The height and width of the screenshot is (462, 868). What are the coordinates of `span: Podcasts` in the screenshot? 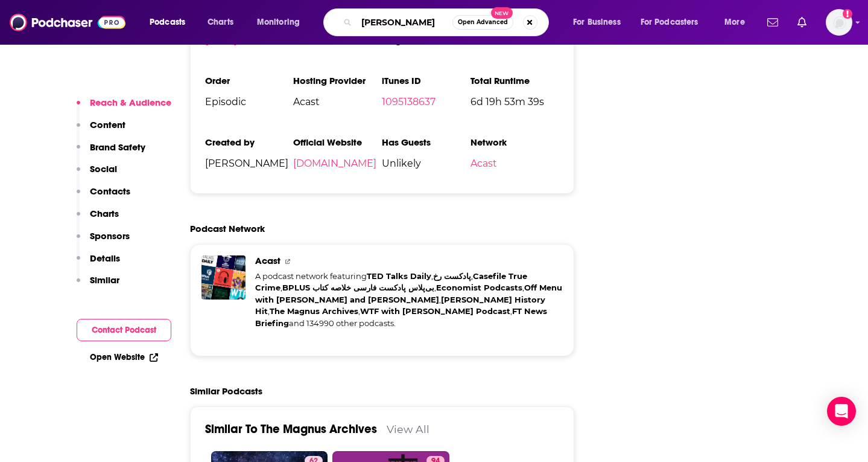 It's located at (167, 23).